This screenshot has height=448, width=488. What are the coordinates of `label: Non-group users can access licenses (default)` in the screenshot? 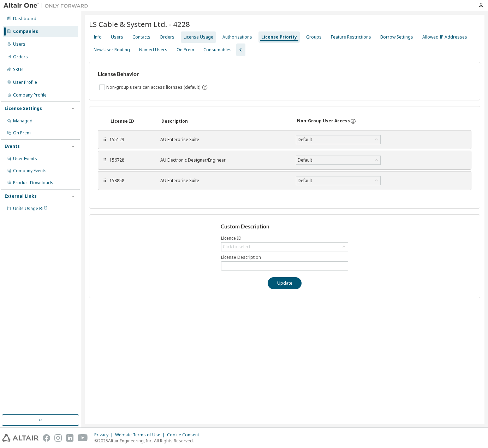 It's located at (154, 87).